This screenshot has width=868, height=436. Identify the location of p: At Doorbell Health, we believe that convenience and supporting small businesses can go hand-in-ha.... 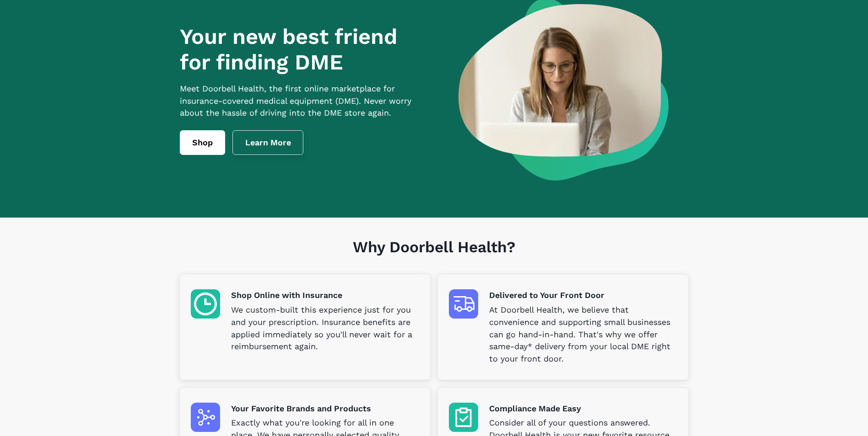
(583, 335).